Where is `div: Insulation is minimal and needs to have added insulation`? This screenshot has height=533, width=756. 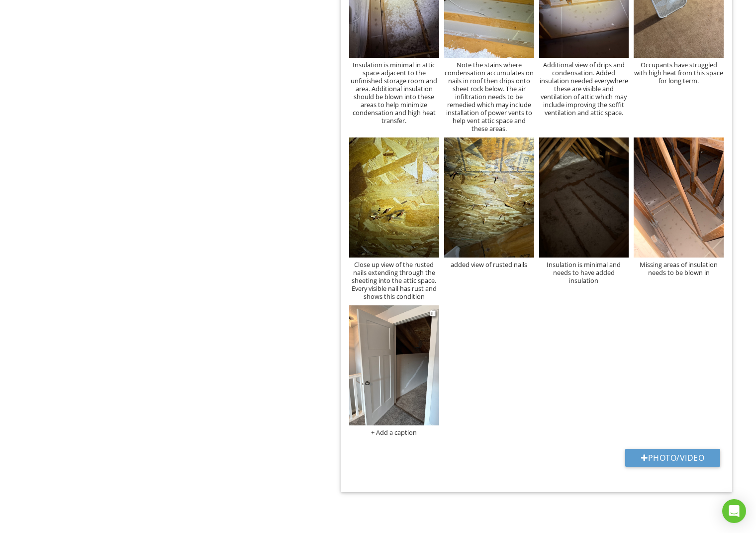 div: Insulation is minimal and needs to have added insulation is located at coordinates (584, 272).